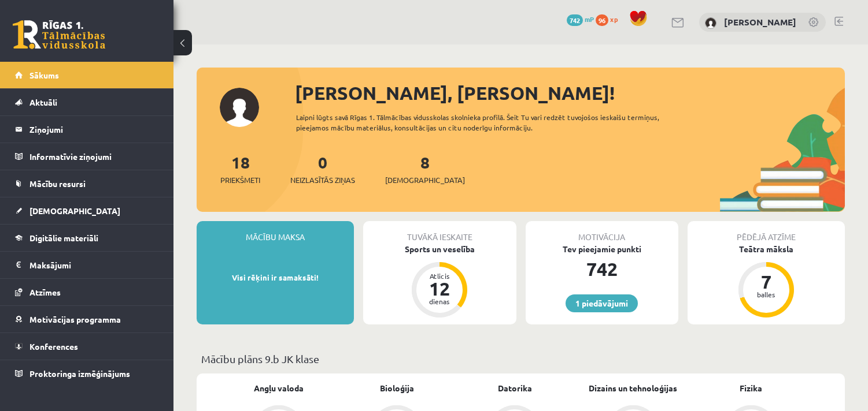 The width and height of the screenshot is (868, 411). Describe the element at coordinates (614, 19) in the screenshot. I see `span: xp` at that location.